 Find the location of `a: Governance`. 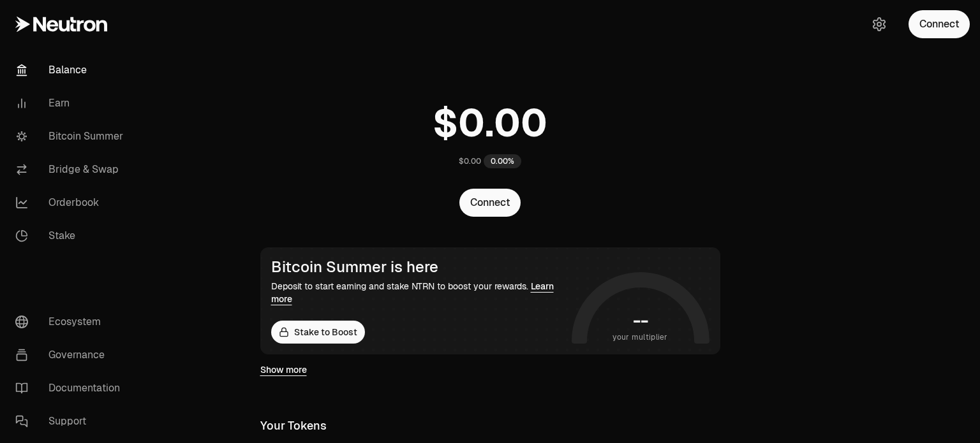

a: Governance is located at coordinates (72, 356).